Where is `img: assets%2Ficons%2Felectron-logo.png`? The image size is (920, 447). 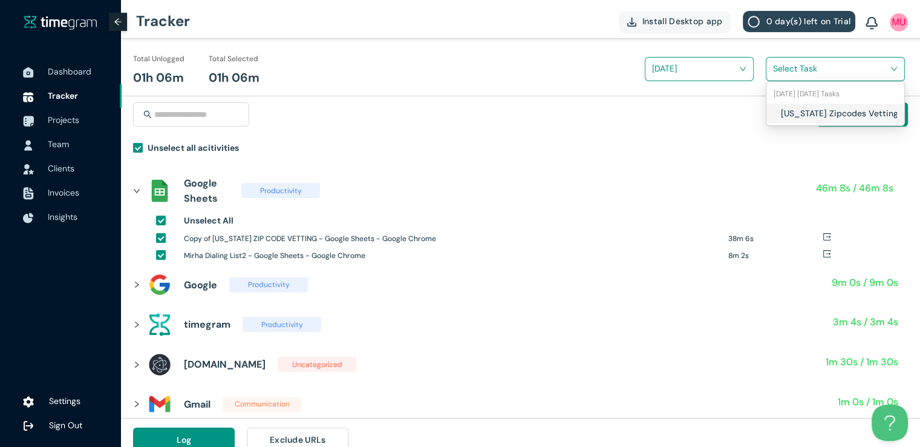
img: assets%2Ficons%2Felectron-logo.png is located at coordinates (160, 364).